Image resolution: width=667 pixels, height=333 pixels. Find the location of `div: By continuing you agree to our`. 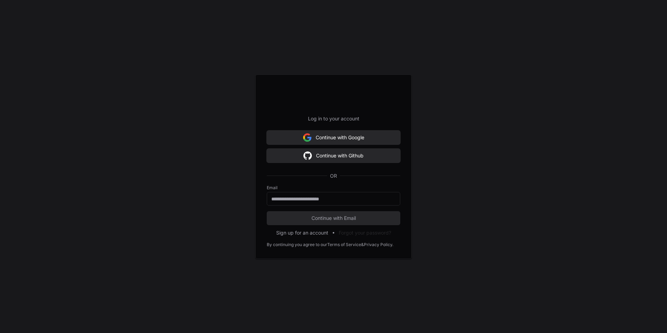

div: By continuing you agree to our is located at coordinates (297, 245).